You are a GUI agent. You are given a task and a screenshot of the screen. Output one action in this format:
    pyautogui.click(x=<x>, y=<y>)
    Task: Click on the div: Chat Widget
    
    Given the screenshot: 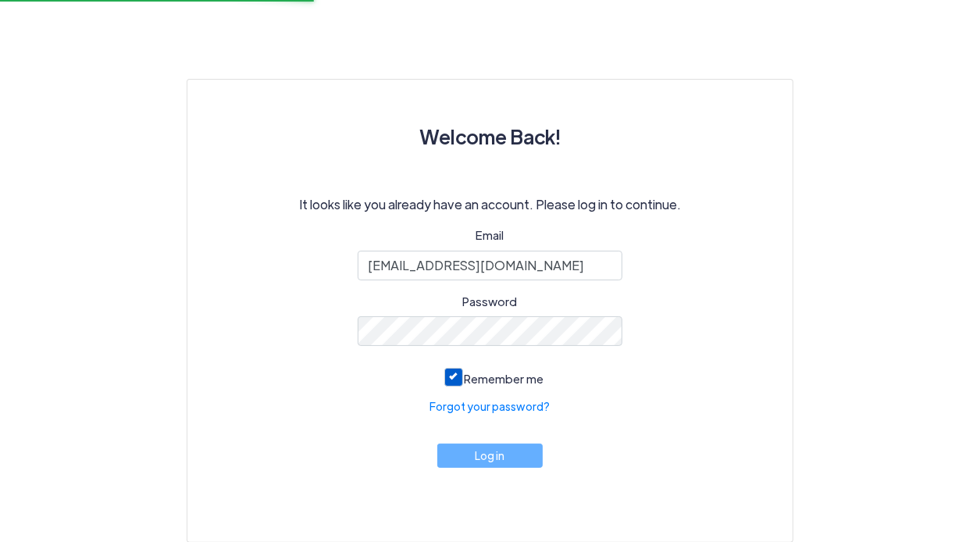 What is the action you would take?
    pyautogui.click(x=850, y=458)
    